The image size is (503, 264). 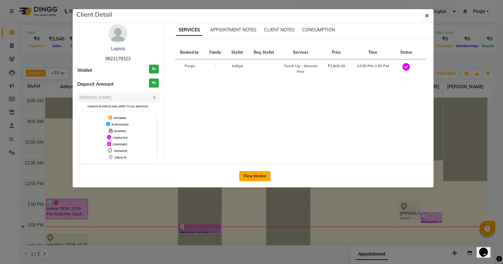 What do you see at coordinates (118, 49) in the screenshot?
I see `a: Laarsa` at bounding box center [118, 49].